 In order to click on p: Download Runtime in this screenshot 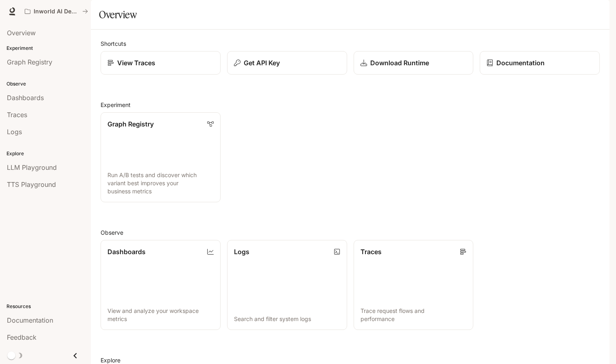, I will do `click(399, 63)`.